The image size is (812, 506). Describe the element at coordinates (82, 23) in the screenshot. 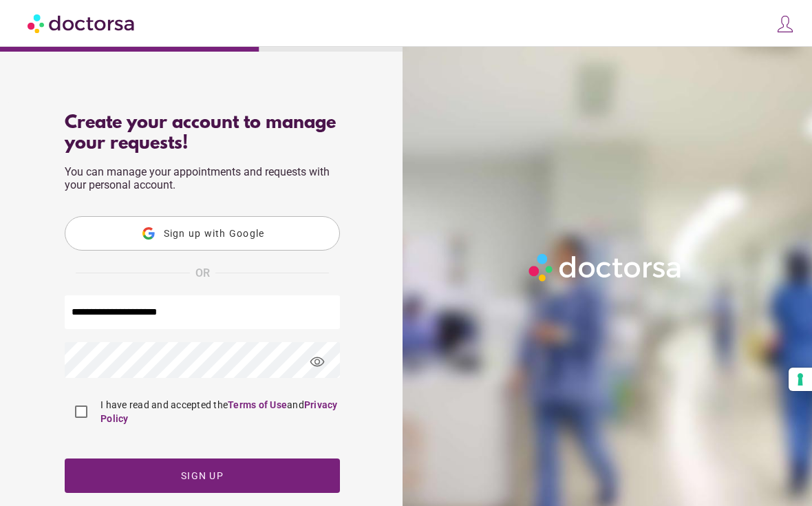

I see `img: Doctorsa.com` at that location.